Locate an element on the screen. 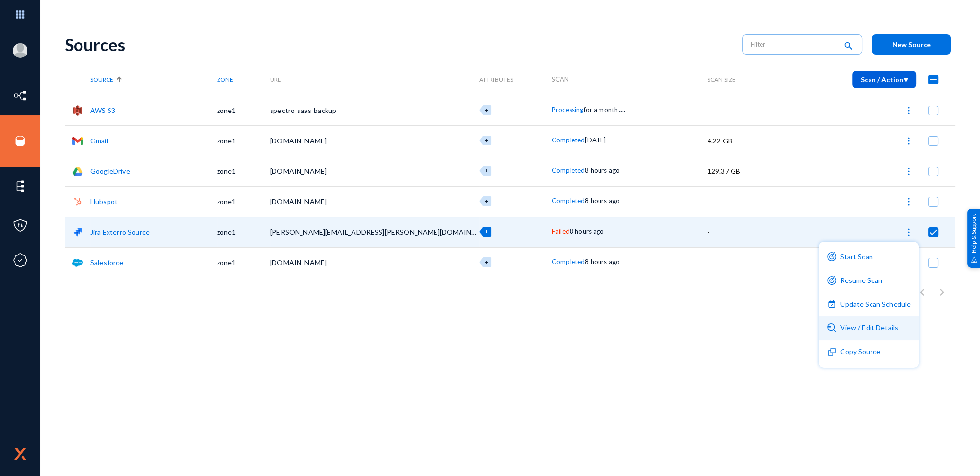  img: icon-detail.svg is located at coordinates (832, 328).